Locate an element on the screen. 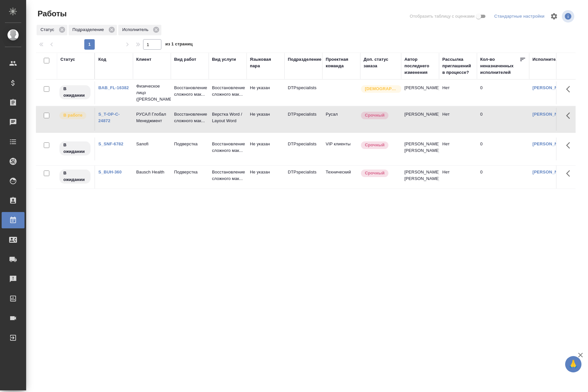  a: BAB_FL-16382 is located at coordinates (113, 87).